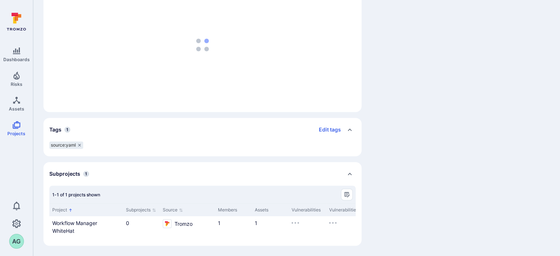 This screenshot has width=560, height=256. Describe the element at coordinates (187, 227) in the screenshot. I see `div: Cell for Source` at that location.